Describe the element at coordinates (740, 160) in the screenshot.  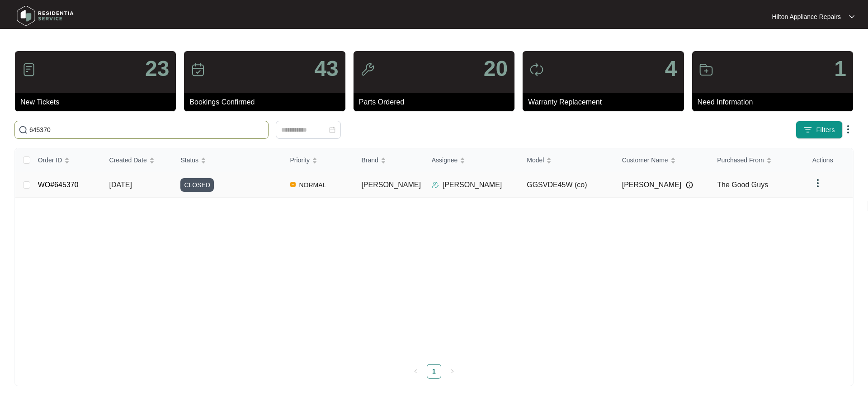
I see `span: Purchased From` at that location.